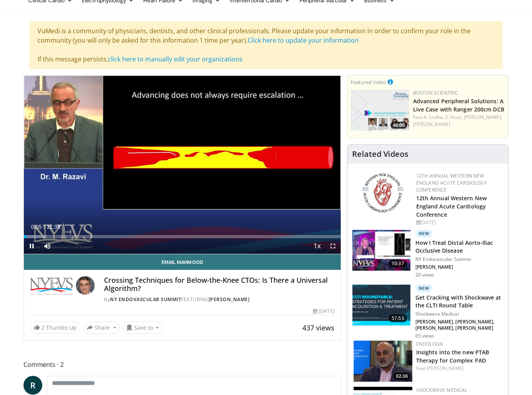 The width and height of the screenshot is (532, 395). What do you see at coordinates (32, 246) in the screenshot?
I see `button: Pause` at bounding box center [32, 246].